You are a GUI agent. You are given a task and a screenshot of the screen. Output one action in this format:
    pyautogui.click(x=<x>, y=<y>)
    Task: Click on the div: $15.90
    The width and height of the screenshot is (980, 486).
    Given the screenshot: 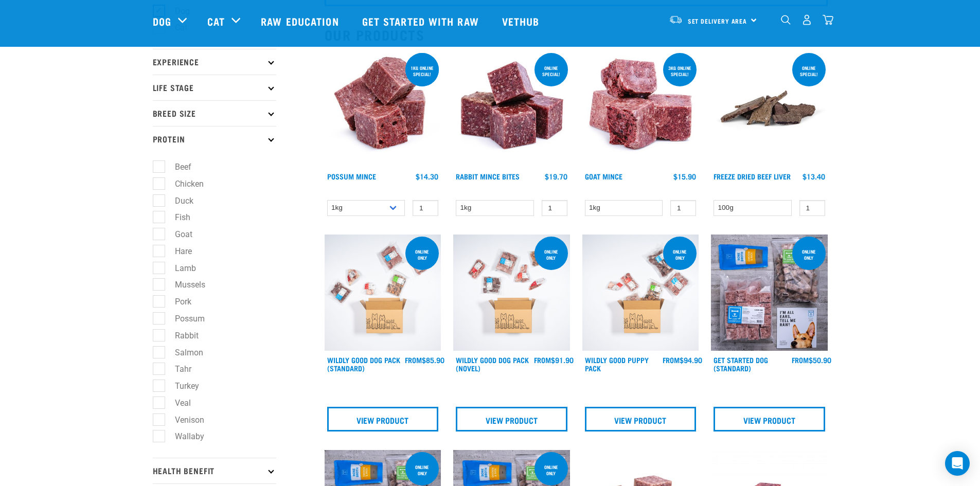 What is the action you would take?
    pyautogui.click(x=685, y=177)
    